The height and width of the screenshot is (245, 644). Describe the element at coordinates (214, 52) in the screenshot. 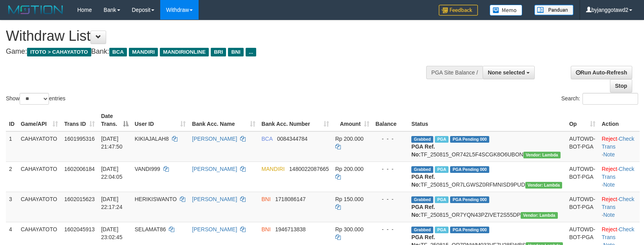

I see `h4: Game: Bank:` at that location.